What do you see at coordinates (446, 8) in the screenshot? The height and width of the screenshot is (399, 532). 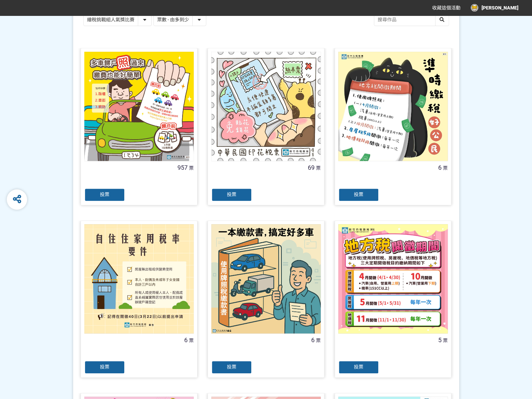 I see `span: 收藏這個活動` at bounding box center [446, 8].